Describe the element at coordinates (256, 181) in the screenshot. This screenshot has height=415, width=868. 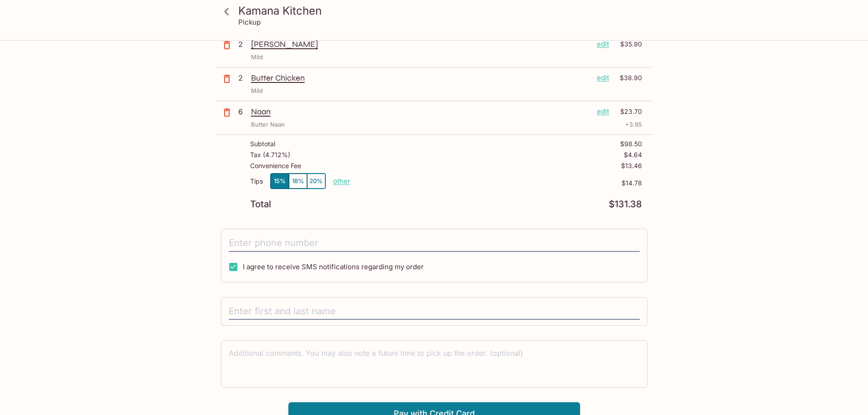
I see `p: Tips` at that location.